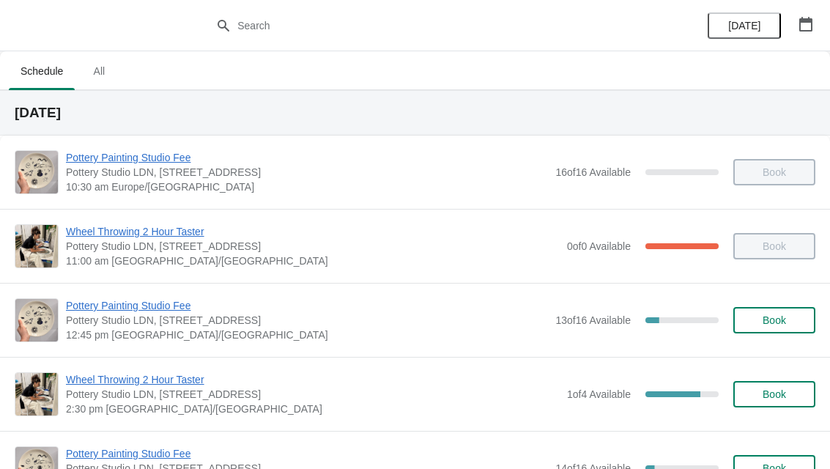 This screenshot has height=469, width=830. What do you see at coordinates (99, 71) in the screenshot?
I see `span: All` at bounding box center [99, 71].